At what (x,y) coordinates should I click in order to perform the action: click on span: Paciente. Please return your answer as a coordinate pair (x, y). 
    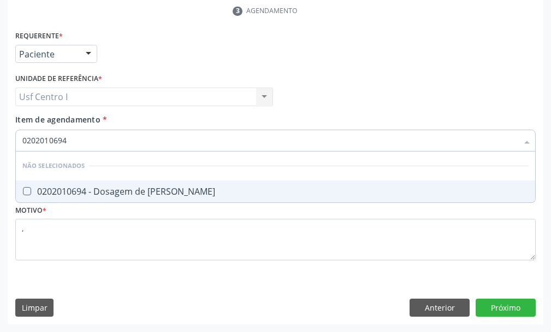
    Looking at the image, I should click on (47, 54).